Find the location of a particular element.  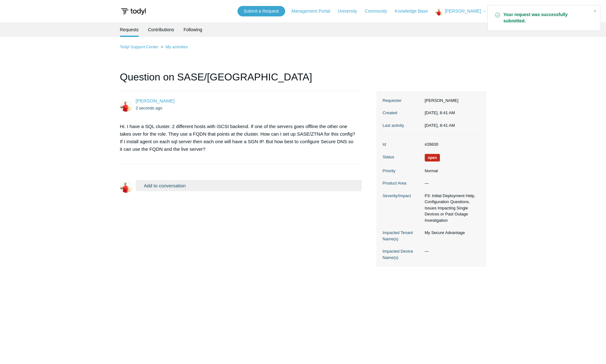

li: Todyl Support Center is located at coordinates (140, 47).